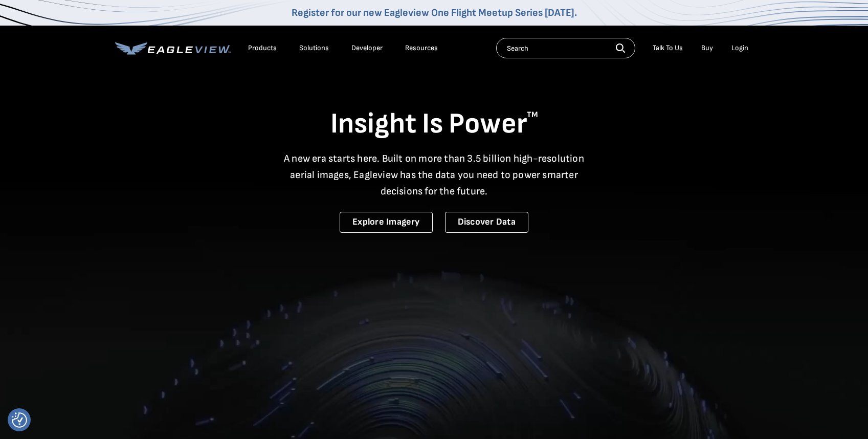 This screenshot has height=439, width=868. Describe the element at coordinates (263, 48) in the screenshot. I see `div: Products` at that location.